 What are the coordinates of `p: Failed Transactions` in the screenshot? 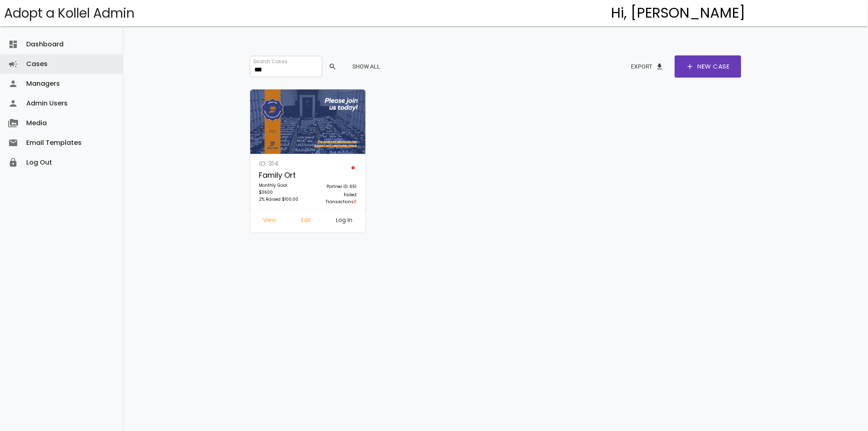 It's located at (335, 198).